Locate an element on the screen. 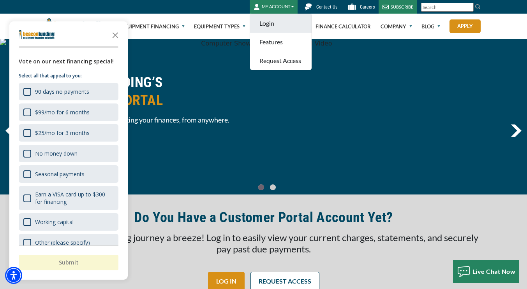  h2: Do You Have a Customer Portal Account Yet? is located at coordinates (263, 218).